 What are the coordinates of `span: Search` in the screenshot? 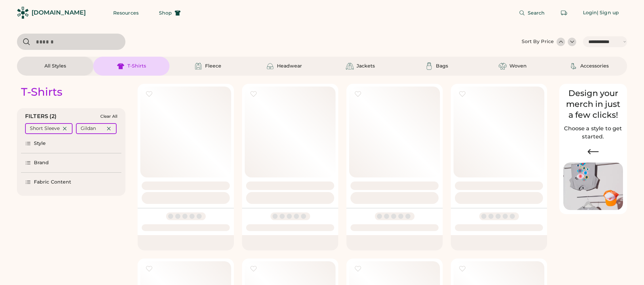 It's located at (536, 13).